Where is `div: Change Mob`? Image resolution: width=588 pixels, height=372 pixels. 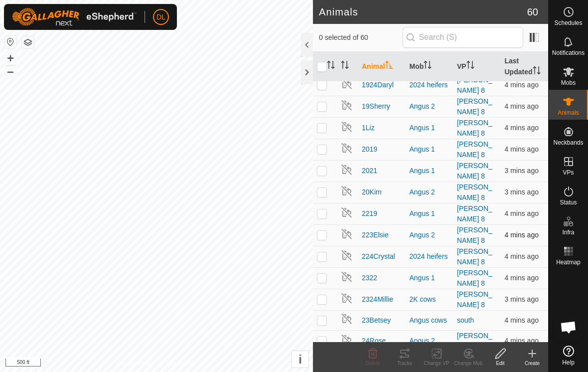
div: Change Mob is located at coordinates (469, 362).